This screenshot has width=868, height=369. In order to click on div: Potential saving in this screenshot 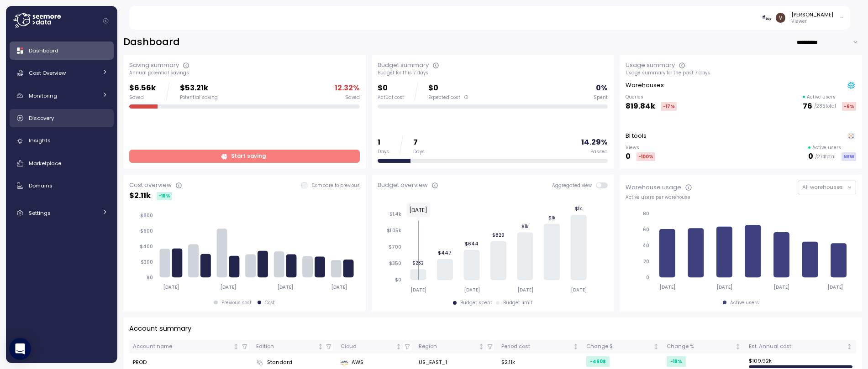, I will do `click(199, 98)`.